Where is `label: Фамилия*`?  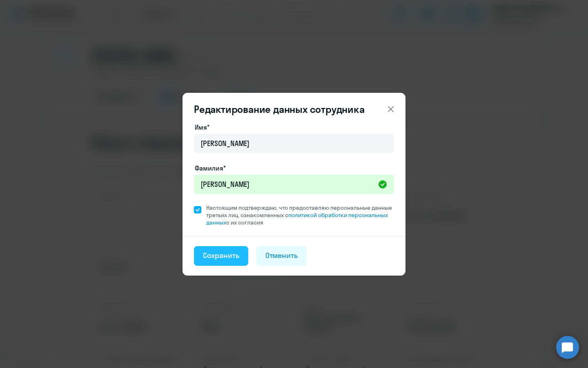 label: Фамилия* is located at coordinates (210, 168).